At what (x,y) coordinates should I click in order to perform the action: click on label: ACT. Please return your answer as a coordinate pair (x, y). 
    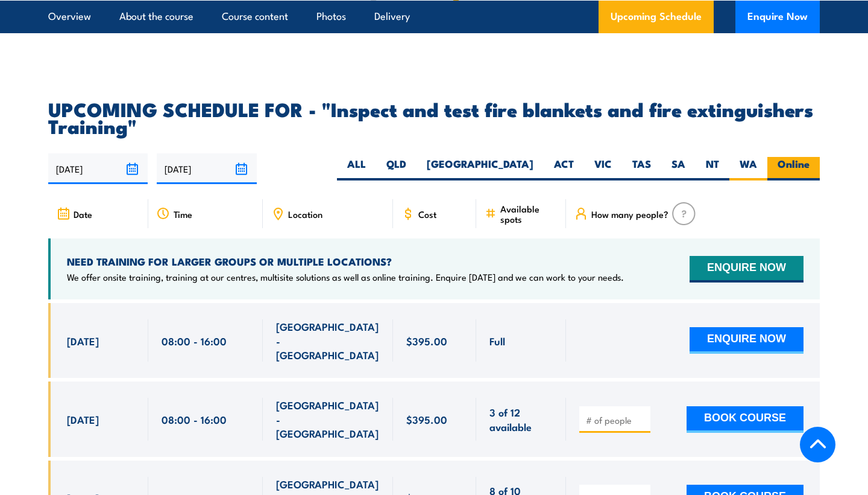
    Looking at the image, I should click on (563, 168).